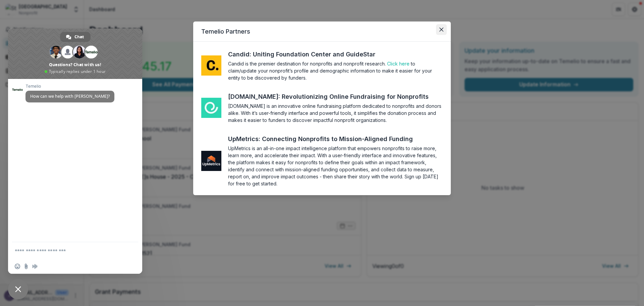 The width and height of the screenshot is (644, 306). I want to click on div: UpMetrics: Connecting Nonprofits to Mission-Aligned Funding, so click(327, 139).